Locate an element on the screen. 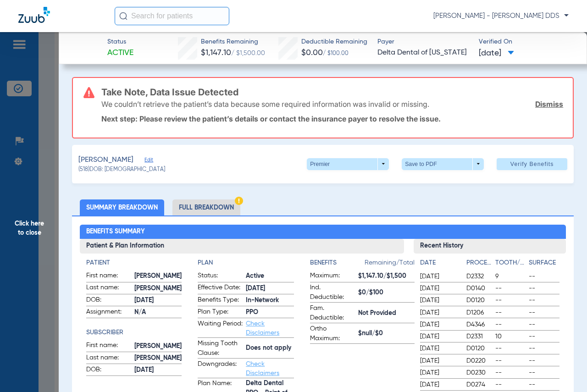 The height and width of the screenshot is (392, 587). span: Waiting Period: is located at coordinates (220, 329).